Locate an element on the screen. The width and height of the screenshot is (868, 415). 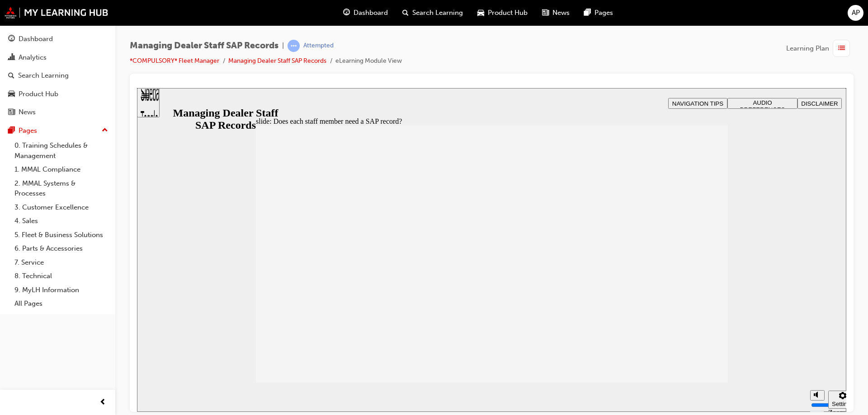
span: AUDIO PREFERENCES is located at coordinates (625, 18).